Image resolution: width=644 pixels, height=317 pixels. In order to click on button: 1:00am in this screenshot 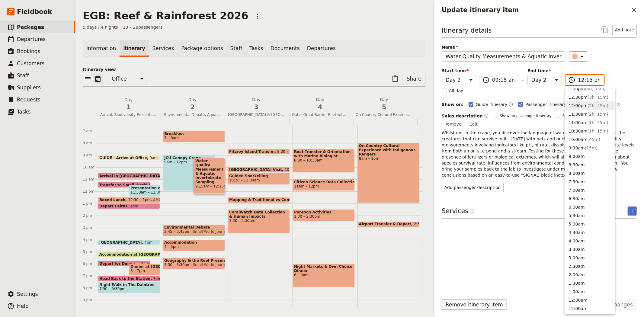, I will do `click(590, 292)`.